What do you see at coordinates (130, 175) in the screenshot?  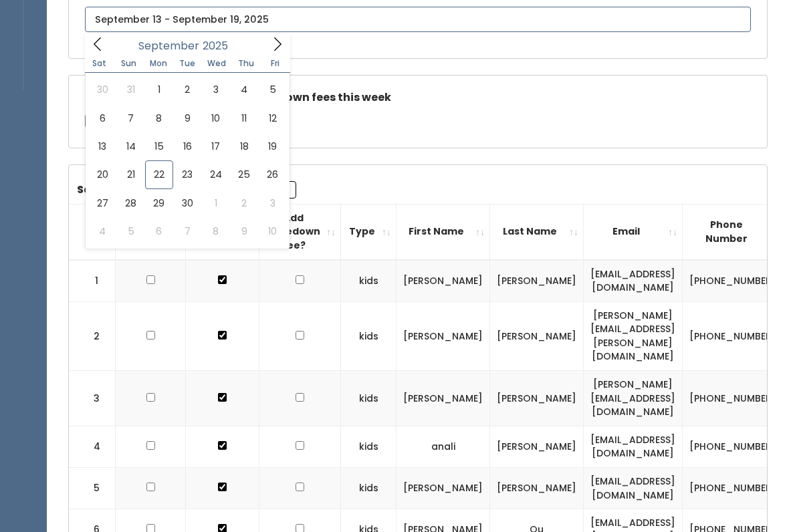 I see `span: September 21, 2025` at bounding box center [130, 175].